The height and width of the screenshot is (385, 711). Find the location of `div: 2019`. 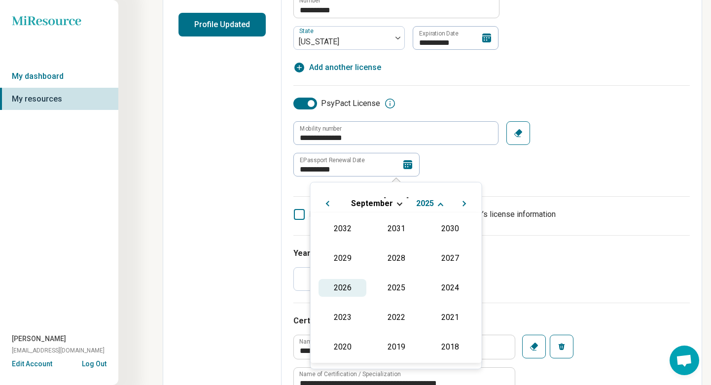

div: 2019 is located at coordinates (396, 347).